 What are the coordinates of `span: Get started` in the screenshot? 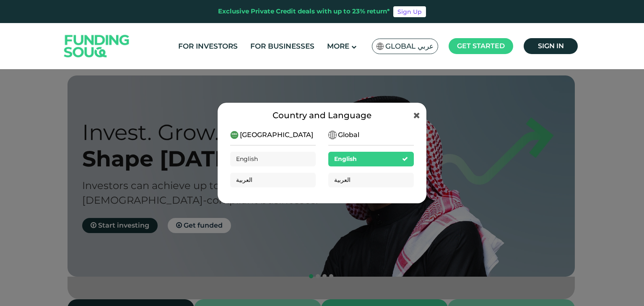 It's located at (481, 46).